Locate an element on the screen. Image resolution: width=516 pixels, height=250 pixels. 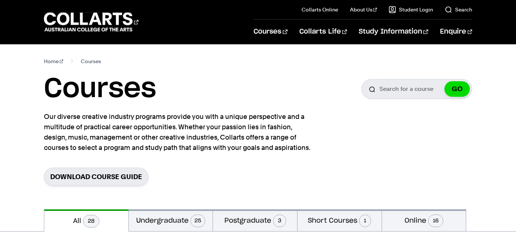
span: 25 is located at coordinates (198, 221).